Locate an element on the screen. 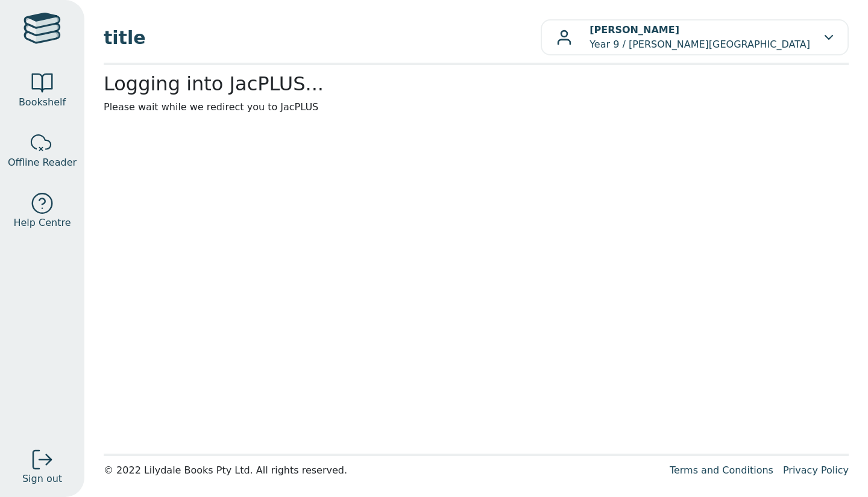  div: © 2022 Lilydale Books Pty Ltd. All rights reserved. is located at coordinates (382, 471).